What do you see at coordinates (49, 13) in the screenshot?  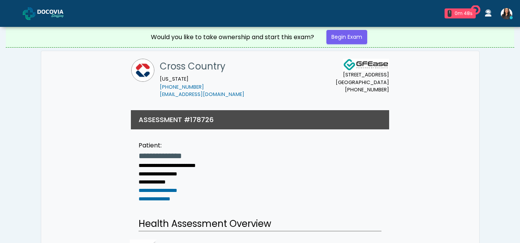 I see `a: Docovia` at bounding box center [49, 13].